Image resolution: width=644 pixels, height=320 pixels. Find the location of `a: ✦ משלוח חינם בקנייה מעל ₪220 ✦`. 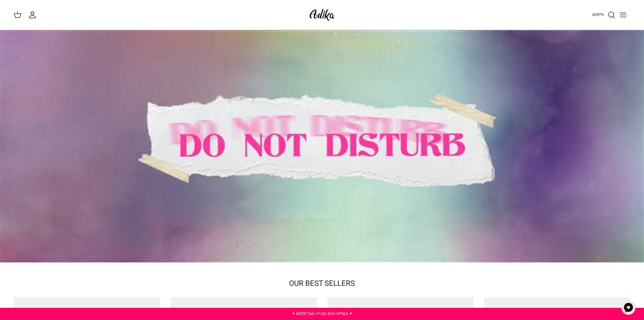

a: ✦ משלוח חינם בקנייה מעל ₪220 ✦ is located at coordinates (322, 313).